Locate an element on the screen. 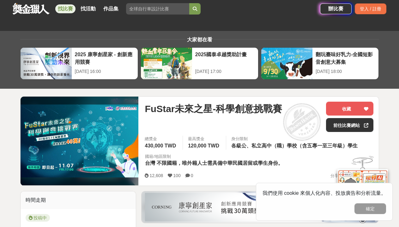 This screenshot has width=399, height=227. div: 翻玩臺味好乳力-全國短影音創意大募集 is located at coordinates (345, 58).